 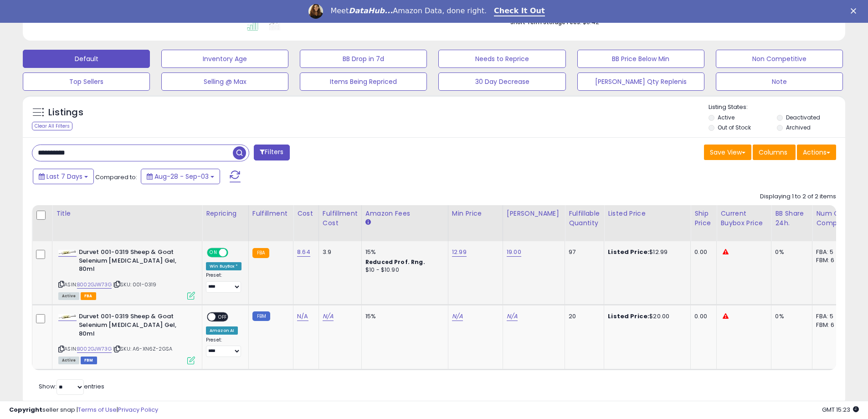 I want to click on div: Current Buybox Price, so click(x=743, y=219).